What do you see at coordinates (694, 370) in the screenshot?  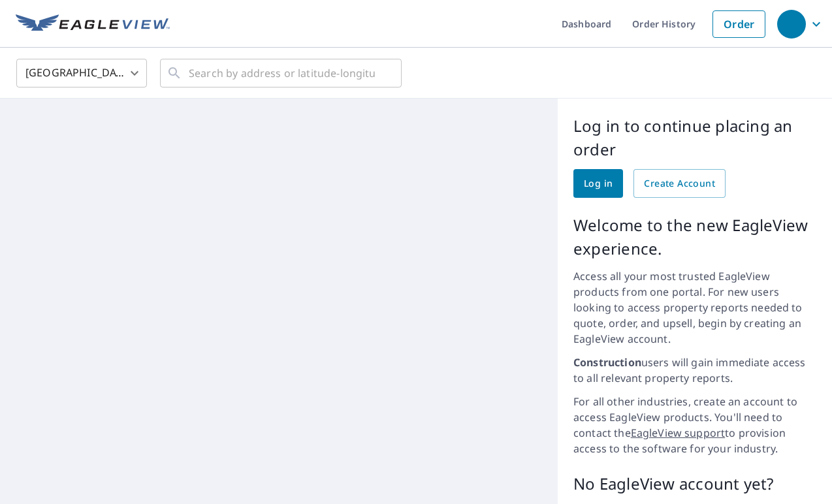 I see `p: users will gain immediate access to all relevant property reports.` at bounding box center [694, 370].